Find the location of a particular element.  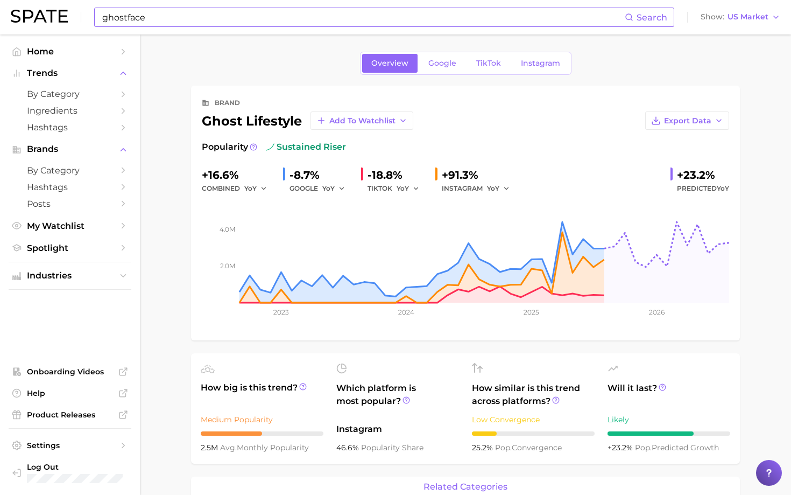

span: How big is this trend? is located at coordinates (262, 394).